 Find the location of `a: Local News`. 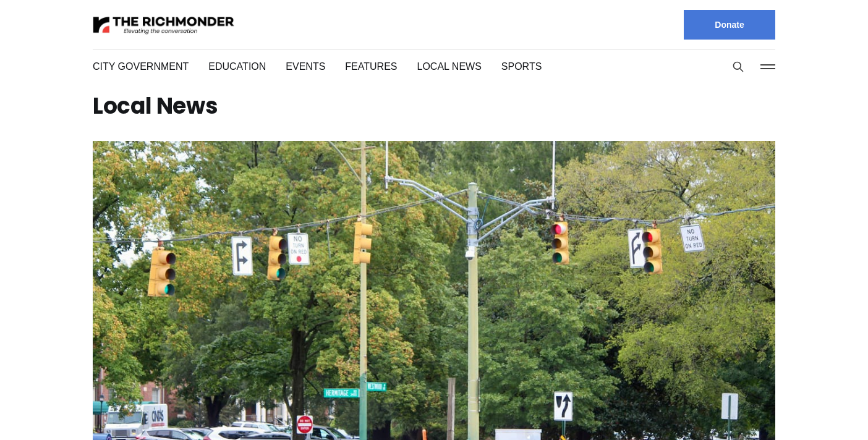

a: Local News is located at coordinates (437, 66).